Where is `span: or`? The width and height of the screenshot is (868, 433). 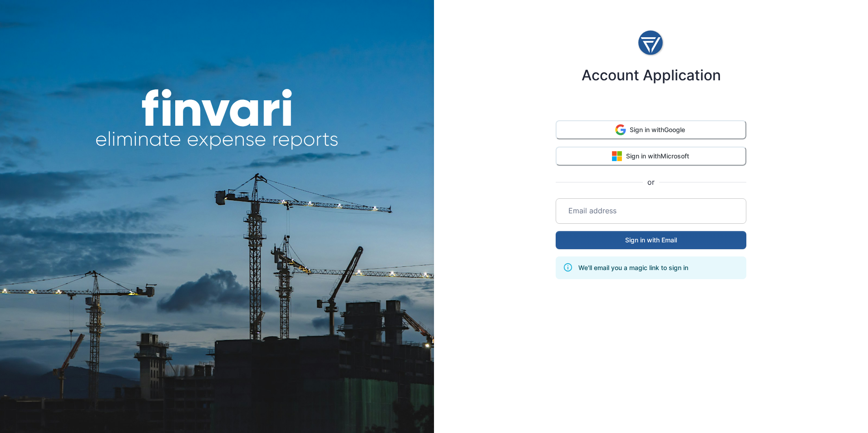 span: or is located at coordinates (651, 182).